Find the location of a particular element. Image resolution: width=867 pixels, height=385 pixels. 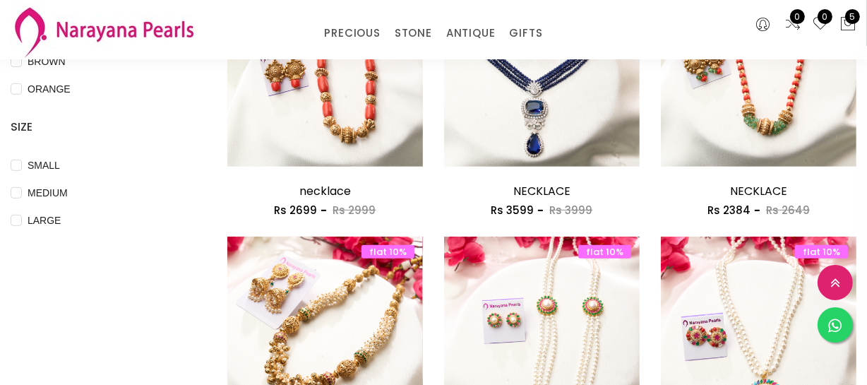

a: STONE is located at coordinates (413, 33).